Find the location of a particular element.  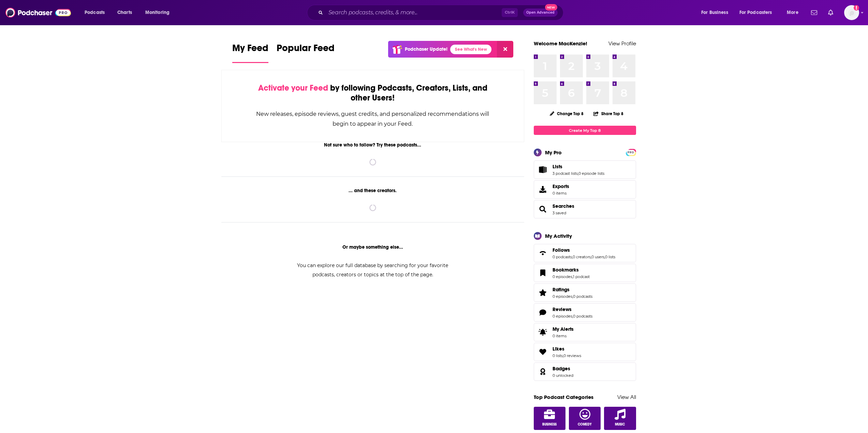

span: Ctrl K is located at coordinates (509, 13).